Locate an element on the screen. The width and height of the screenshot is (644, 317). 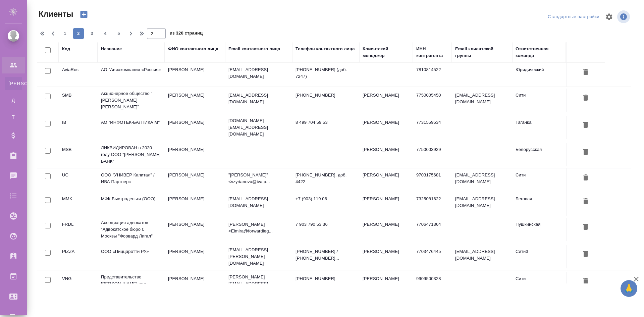
div: Клиентский менеджер is located at coordinates (387, 52).